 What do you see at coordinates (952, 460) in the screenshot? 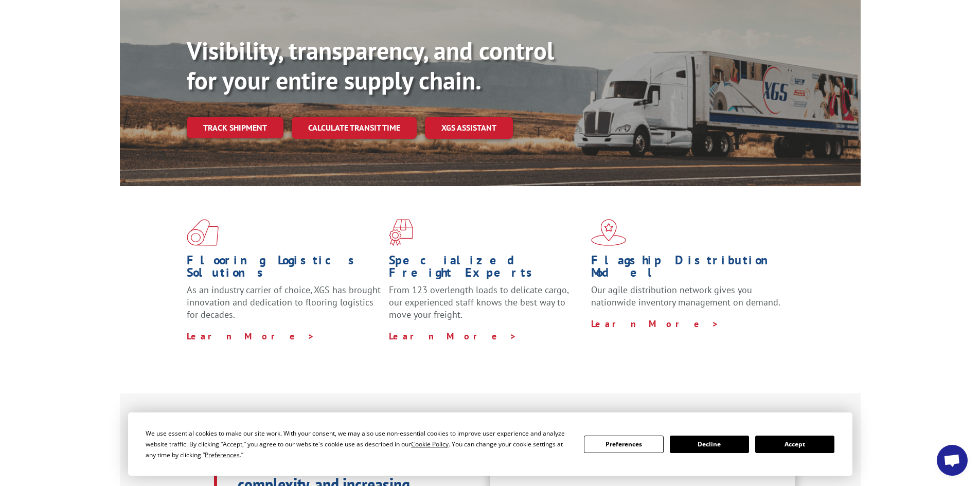
I see `div: Open chat` at bounding box center [952, 460].